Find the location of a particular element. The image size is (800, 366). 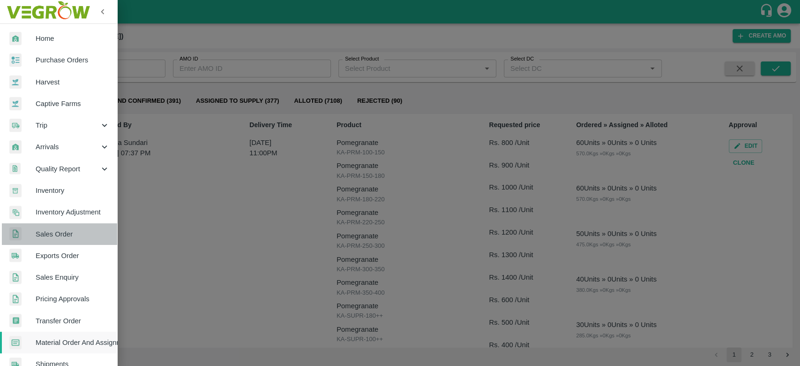

span: Sales Order is located at coordinates (73, 234).